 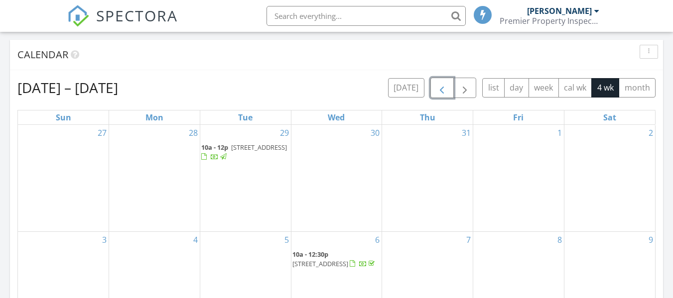 What do you see at coordinates (560, 240) in the screenshot?
I see `a: Go to August 8, 2025` at bounding box center [560, 240].